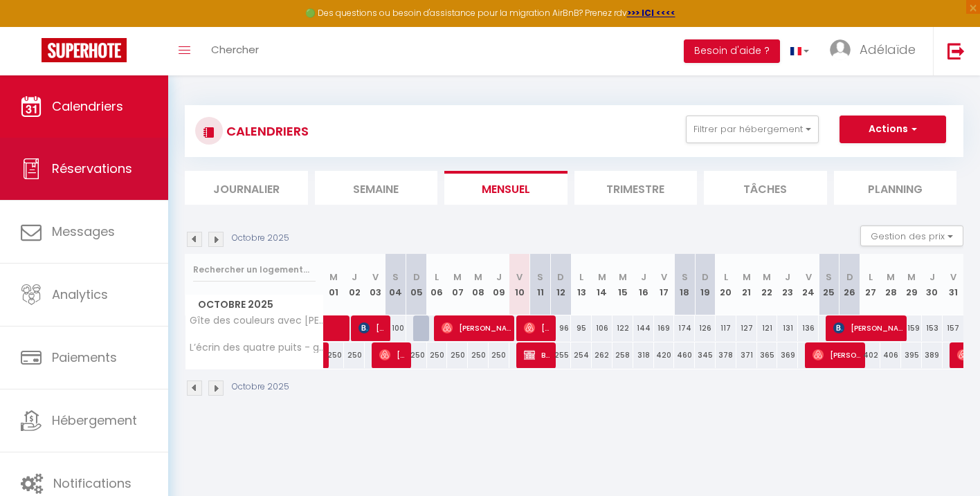 This screenshot has height=496, width=980. I want to click on th: 06, so click(437, 284).